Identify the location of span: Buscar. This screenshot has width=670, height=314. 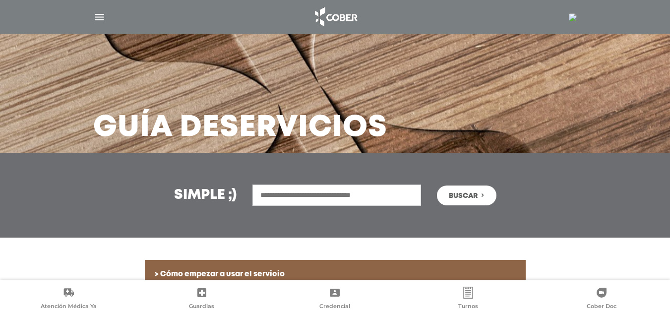
(463, 196).